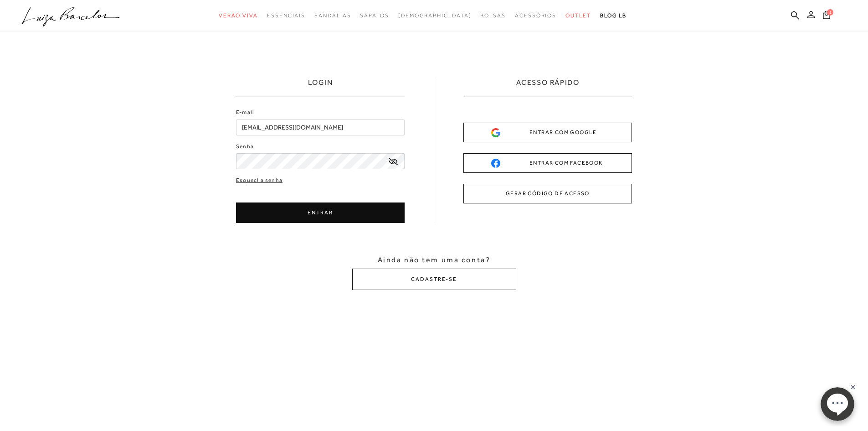 The image size is (868, 431). Describe the element at coordinates (493, 16) in the screenshot. I see `span: Bolsas` at that location.